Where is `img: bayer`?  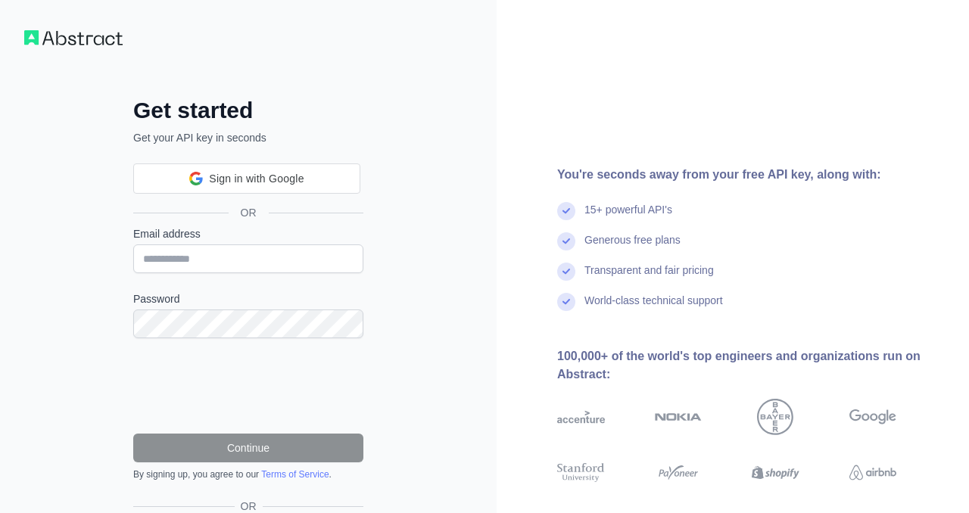 img: bayer is located at coordinates (776, 417).